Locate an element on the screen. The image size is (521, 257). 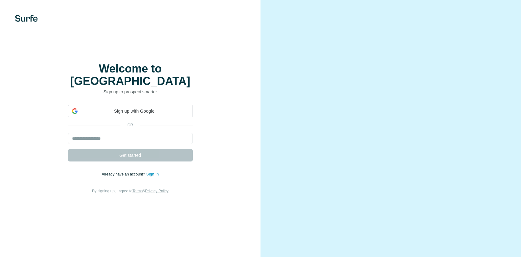
img: Surfe's logo is located at coordinates (26, 18).